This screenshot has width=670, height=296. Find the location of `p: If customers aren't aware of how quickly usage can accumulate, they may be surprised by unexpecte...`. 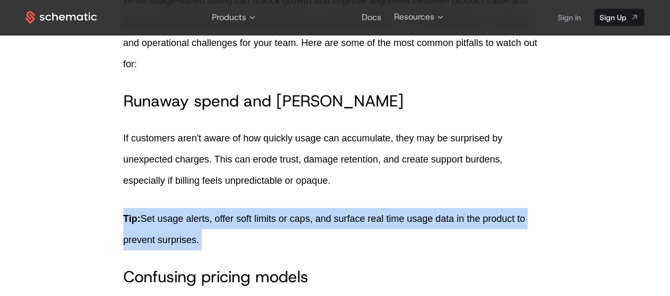

p: If customers aren't aware of how quickly usage can accumulate, they may be surprised by unexpecte... is located at coordinates (335, 159).